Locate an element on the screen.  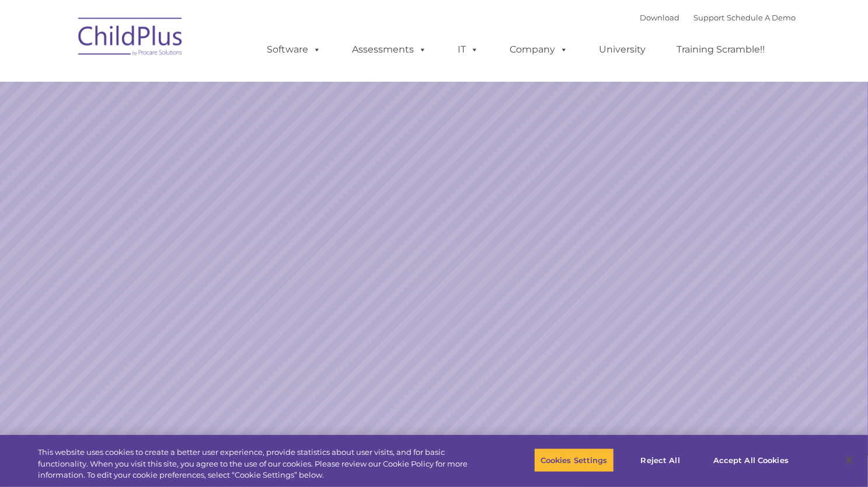
button: Reject All is located at coordinates (661, 460).